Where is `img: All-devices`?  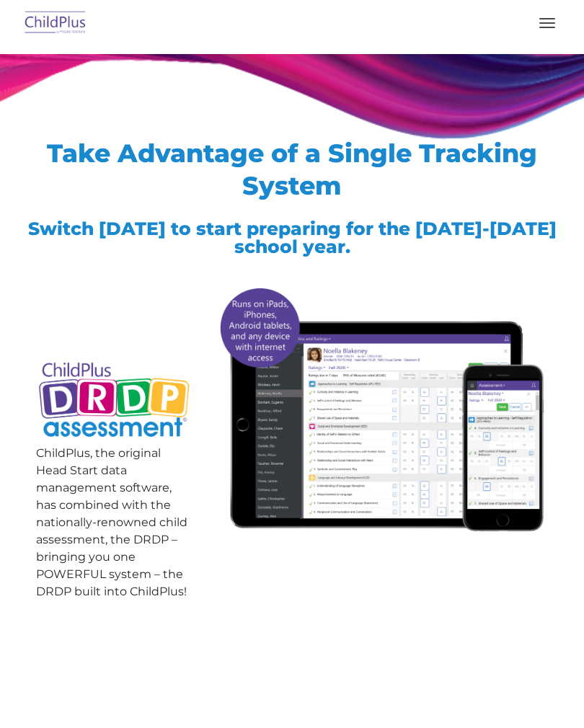 img: All-devices is located at coordinates (381, 408).